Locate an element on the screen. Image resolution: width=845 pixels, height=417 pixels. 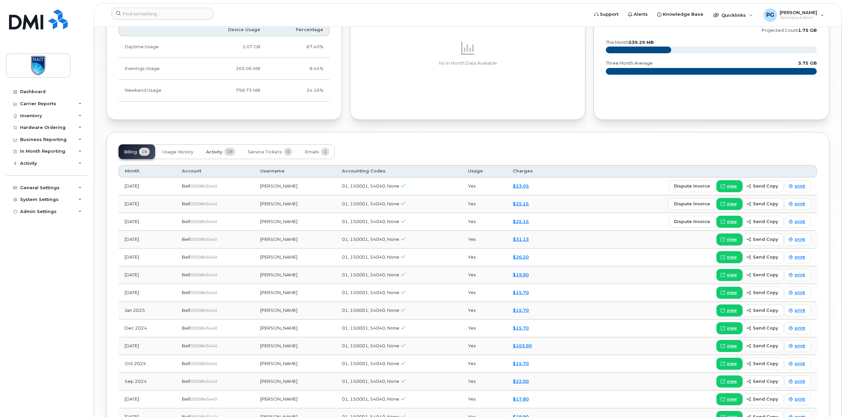
td: Evenings Usage is located at coordinates (157, 69).